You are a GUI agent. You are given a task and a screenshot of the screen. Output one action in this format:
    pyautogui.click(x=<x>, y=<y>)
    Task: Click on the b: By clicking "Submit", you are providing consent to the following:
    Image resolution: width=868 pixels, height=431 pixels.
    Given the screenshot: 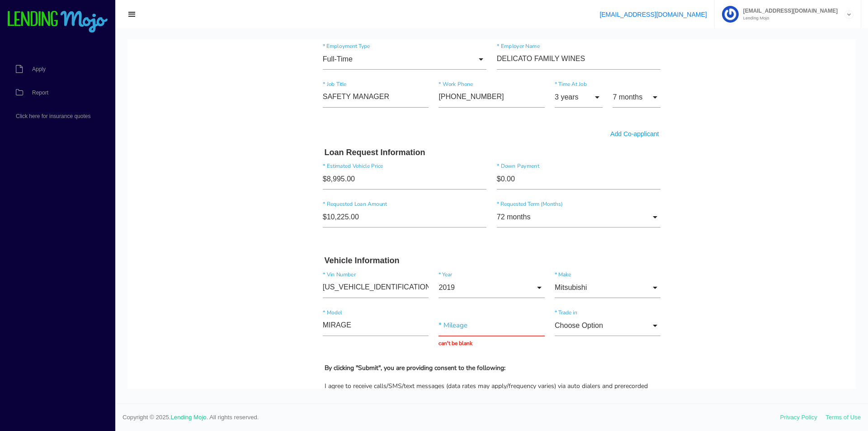 What is the action you would take?
    pyautogui.click(x=288, y=328)
    